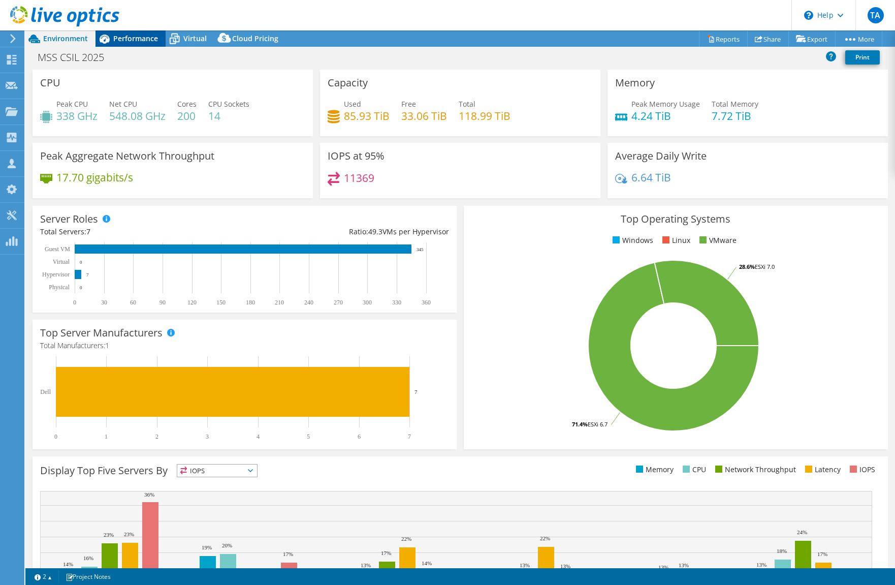  I want to click on text: Dell, so click(45, 392).